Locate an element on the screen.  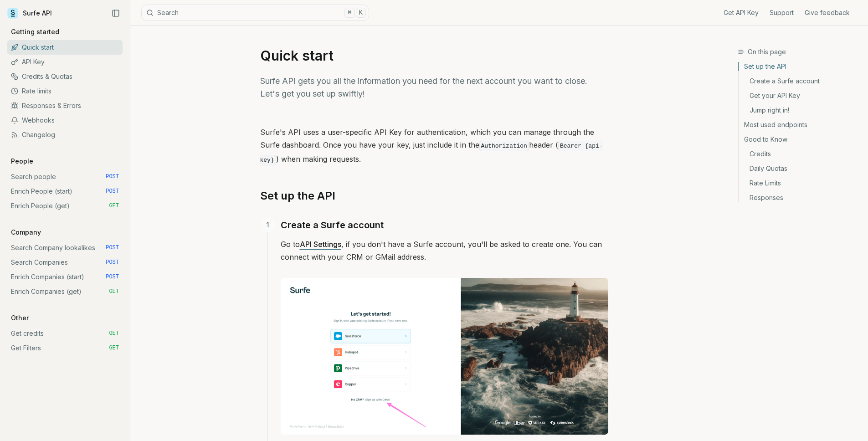
a: Quick start is located at coordinates (65, 47).